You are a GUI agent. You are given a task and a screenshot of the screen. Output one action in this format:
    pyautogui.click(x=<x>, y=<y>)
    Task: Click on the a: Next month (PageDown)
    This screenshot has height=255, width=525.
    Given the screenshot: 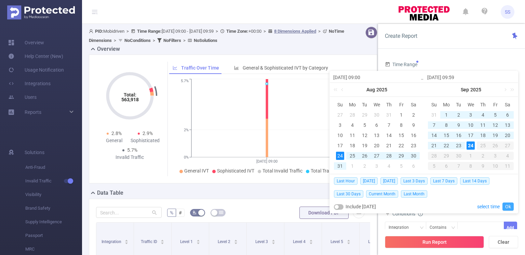 What is the action you would take?
    pyautogui.click(x=504, y=90)
    